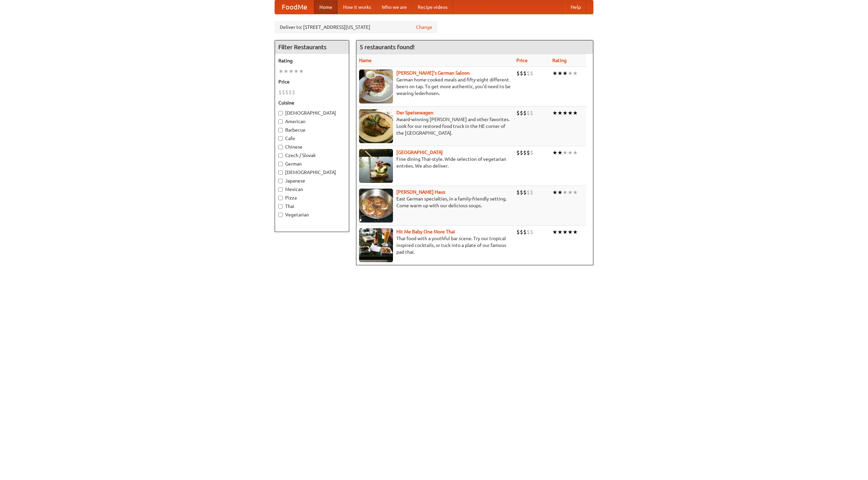  I want to click on a: FoodMe, so click(294, 7).